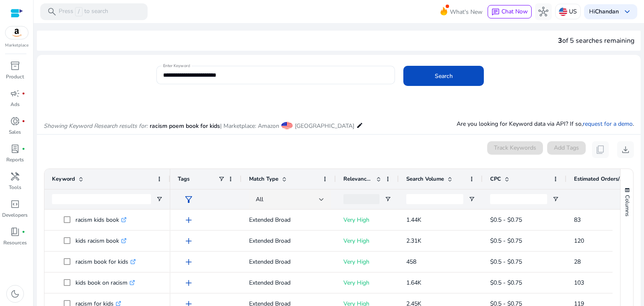 The height and width of the screenshot is (306, 644). Describe the element at coordinates (15, 94) in the screenshot. I see `span: campaign` at that location.